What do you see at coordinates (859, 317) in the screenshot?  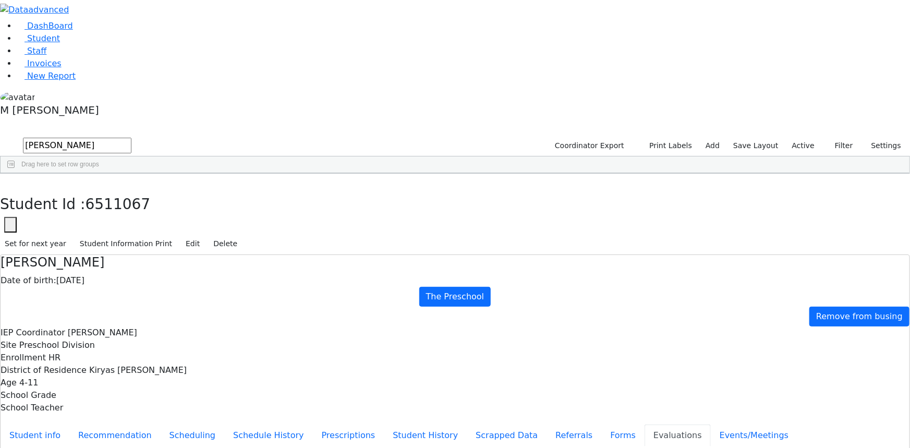 I see `a: Remove from busing` at bounding box center [859, 317].